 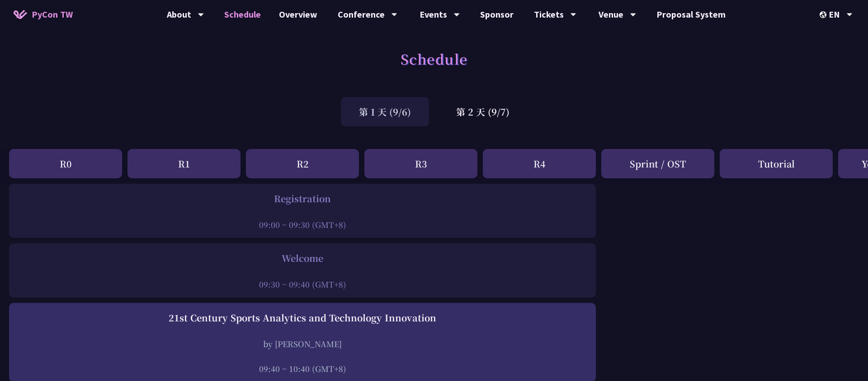 I want to click on div: R2, so click(x=302, y=163).